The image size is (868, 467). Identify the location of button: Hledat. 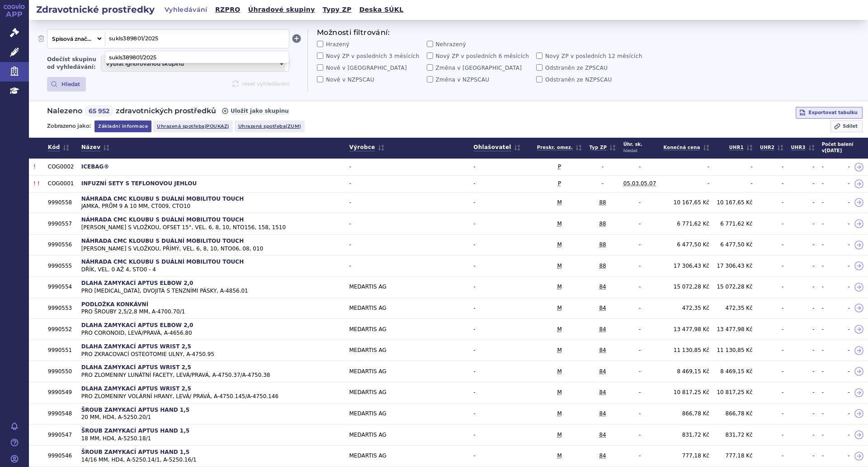
(66, 84).